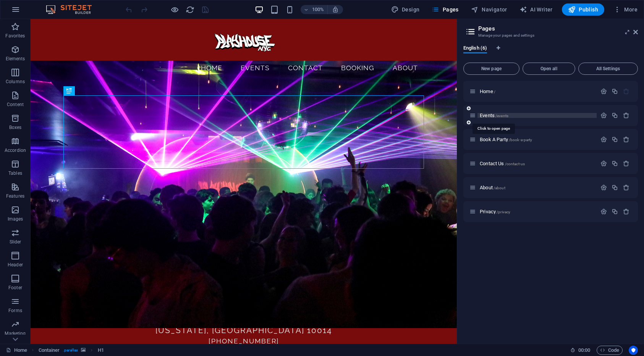 The height and width of the screenshot is (356, 644). Describe the element at coordinates (83, 350) in the screenshot. I see `i: This element contains a background` at that location.